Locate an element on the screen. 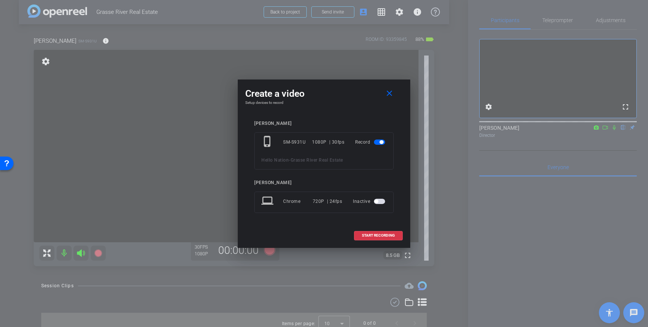 The image size is (648, 327). mat-icon: laptop is located at coordinates (268, 201).